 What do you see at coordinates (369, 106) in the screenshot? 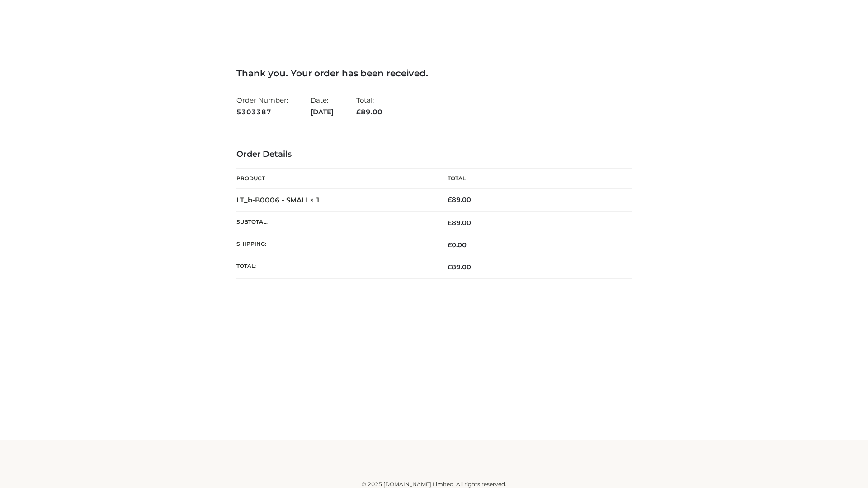
I see `li: Total:` at bounding box center [369, 106].